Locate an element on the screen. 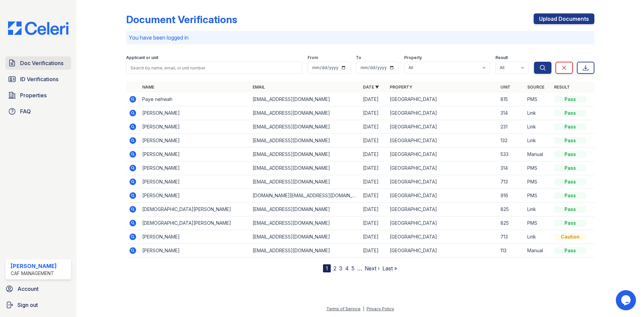 The height and width of the screenshot is (317, 644). label: Property is located at coordinates (413, 58).